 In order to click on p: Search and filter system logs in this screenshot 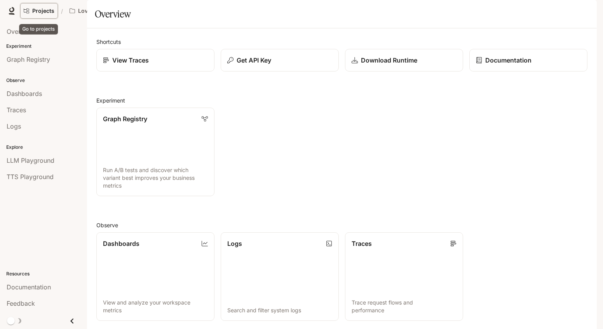, I will do `click(280, 310)`.